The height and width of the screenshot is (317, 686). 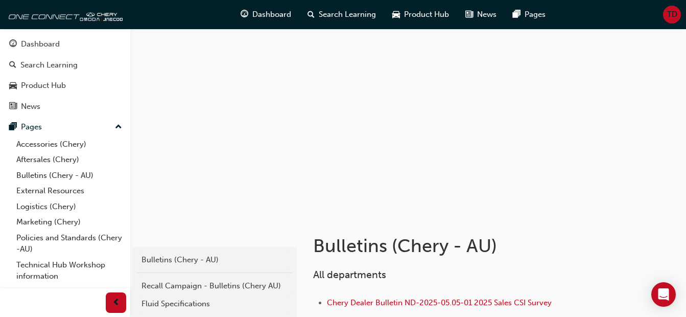 What do you see at coordinates (64, 14) in the screenshot?
I see `a: oneconnect` at bounding box center [64, 14].